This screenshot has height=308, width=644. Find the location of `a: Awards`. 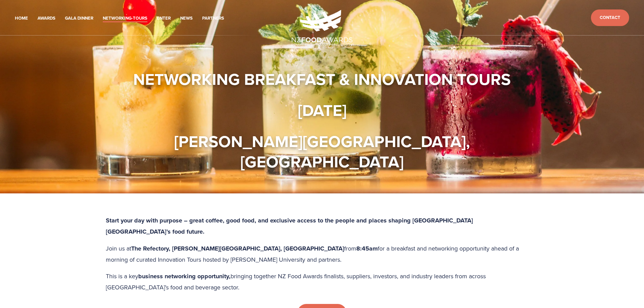

a: Awards is located at coordinates (46, 18).